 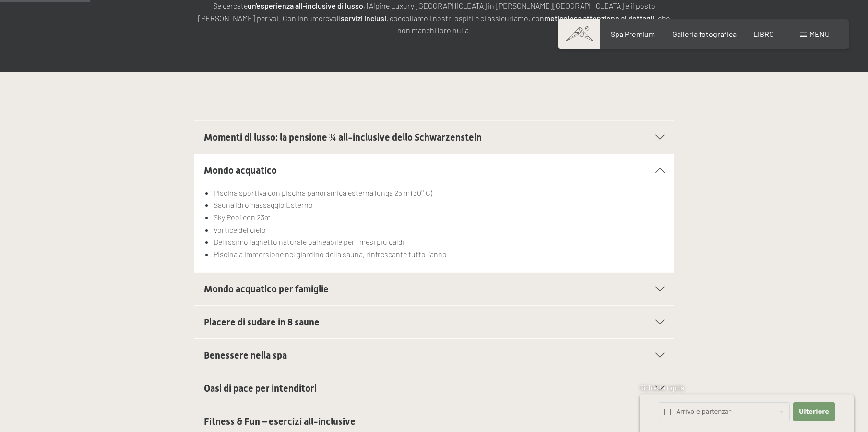 I want to click on button: Ulteriore, so click(x=814, y=412).